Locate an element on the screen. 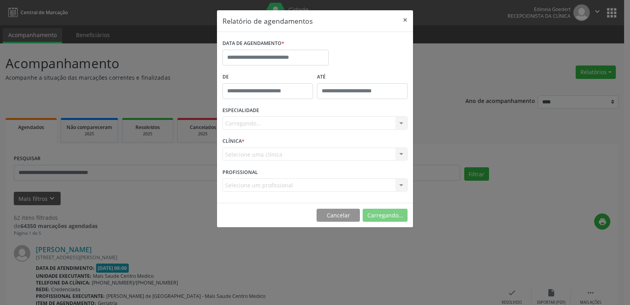  label: CLÍNICA is located at coordinates (234, 141).